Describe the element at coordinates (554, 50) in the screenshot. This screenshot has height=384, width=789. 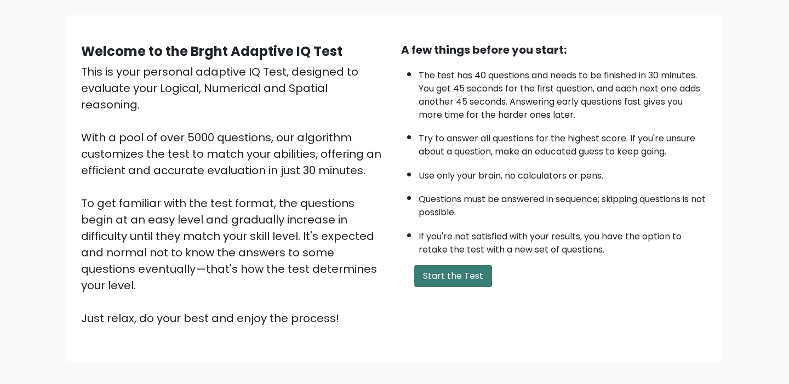
I see `div: A few things before you start:` at that location.